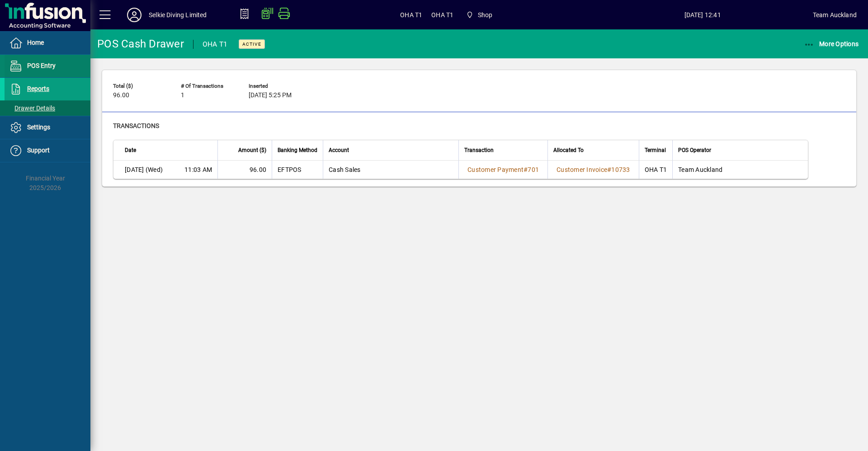 This screenshot has height=451, width=868. I want to click on div: POS Cash Drawer, so click(141, 44).